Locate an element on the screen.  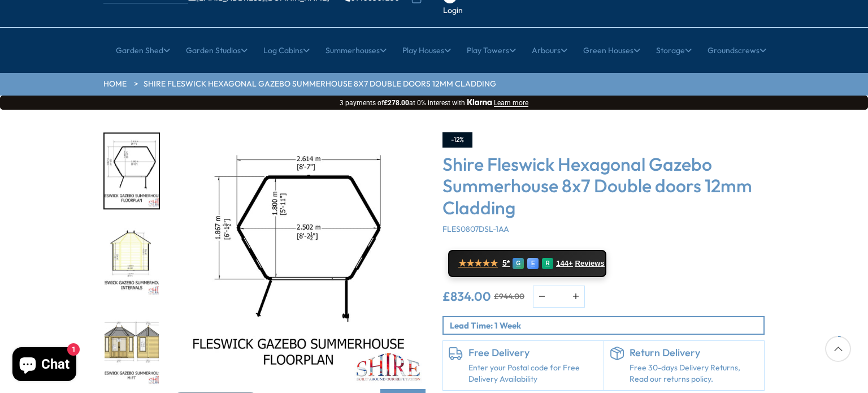
div: -12% is located at coordinates (457, 140).